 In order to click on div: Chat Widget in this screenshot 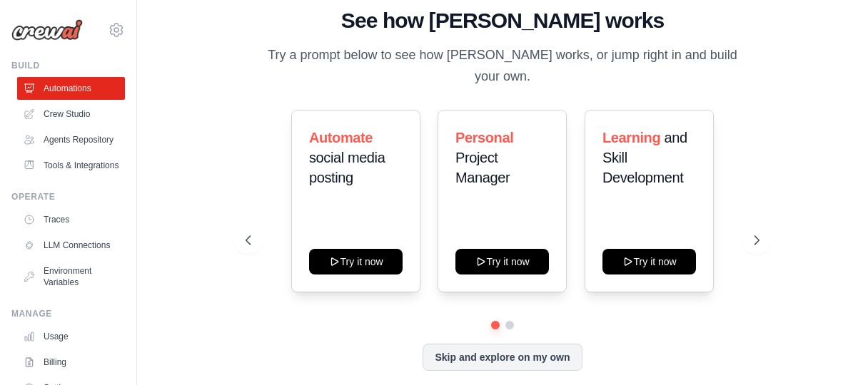, I will do `click(832, 351)`.